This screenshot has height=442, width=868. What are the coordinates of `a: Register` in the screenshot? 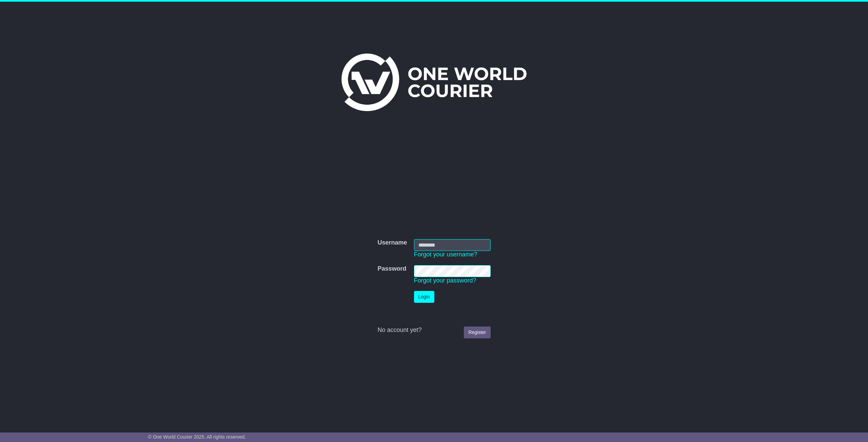 It's located at (477, 333).